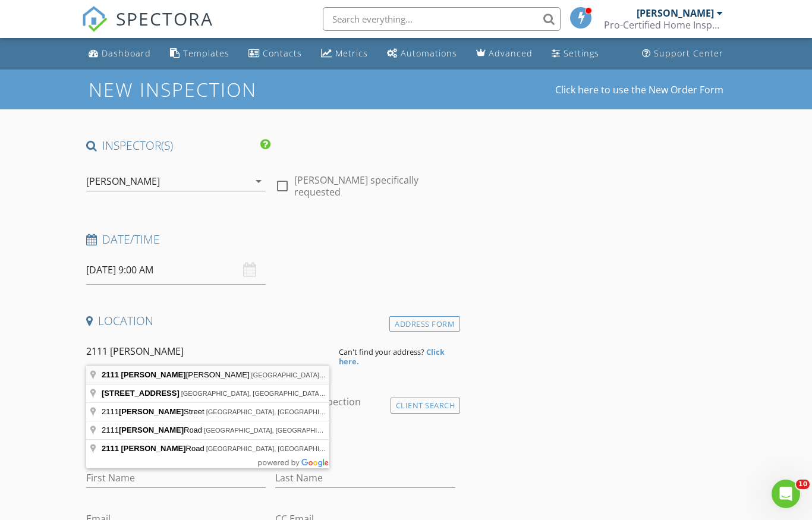  Describe the element at coordinates (206, 53) in the screenshot. I see `div: Templates` at that location.